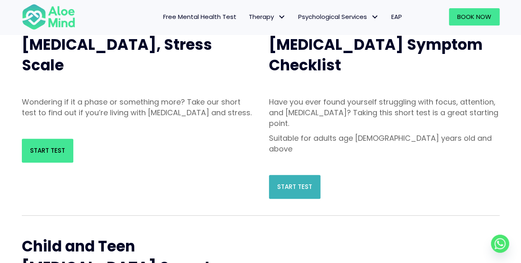  I want to click on span: Psychological Services: submenu, so click(375, 17).